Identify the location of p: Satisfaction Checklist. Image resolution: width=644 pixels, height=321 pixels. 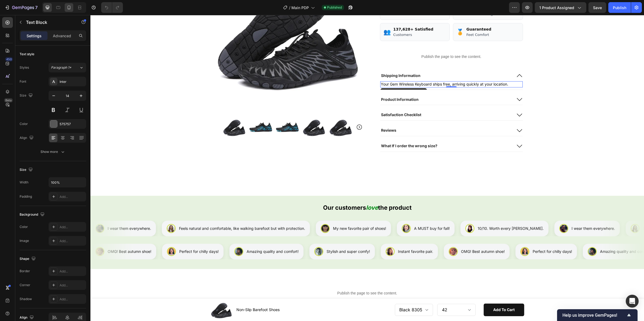
(311, 100).